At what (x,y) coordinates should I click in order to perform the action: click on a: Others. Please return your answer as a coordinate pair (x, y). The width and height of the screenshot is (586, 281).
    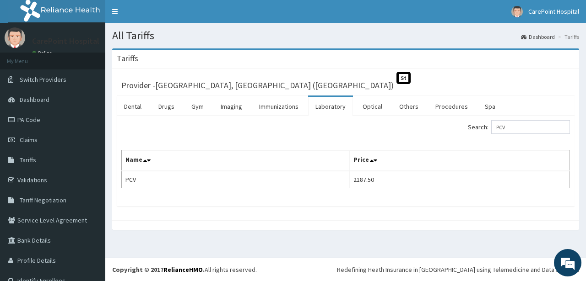
    Looking at the image, I should click on (409, 107).